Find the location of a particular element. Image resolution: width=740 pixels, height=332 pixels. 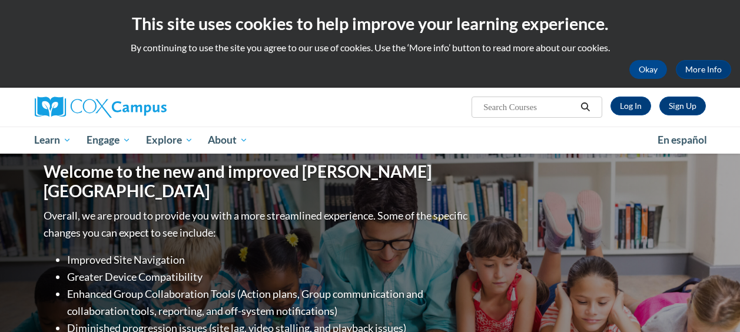

div: Main menu is located at coordinates (370, 140).